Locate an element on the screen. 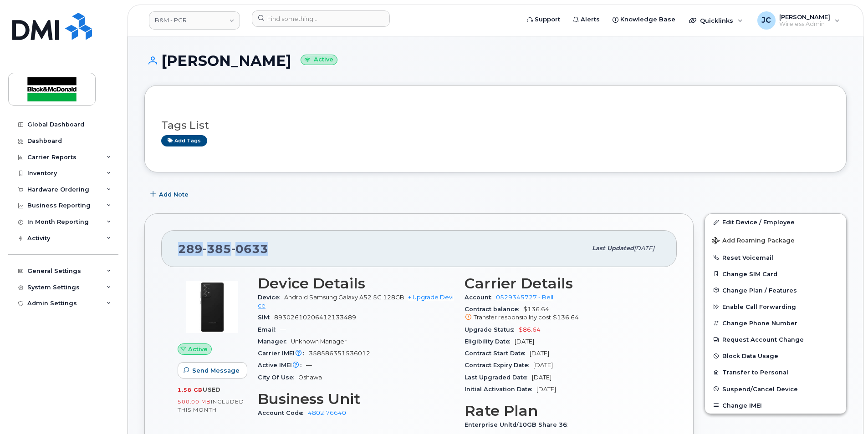 This screenshot has width=868, height=434. span: Oshawa is located at coordinates (310, 377).